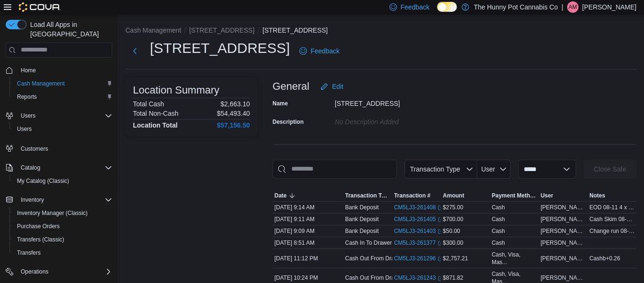 Image resolution: width=644 pixels, height=283 pixels. What do you see at coordinates (38, 226) in the screenshot?
I see `span: Purchase Orders` at bounding box center [38, 226].